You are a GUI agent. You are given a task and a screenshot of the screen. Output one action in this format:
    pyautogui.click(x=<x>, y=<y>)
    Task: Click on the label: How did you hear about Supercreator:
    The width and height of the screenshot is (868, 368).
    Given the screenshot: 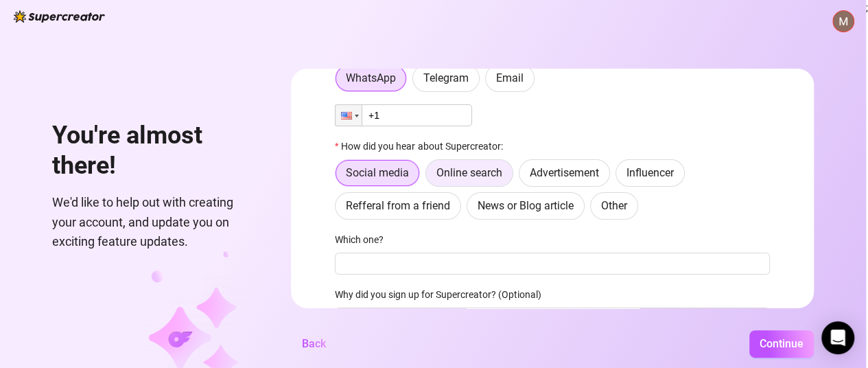 What is the action you would take?
    pyautogui.click(x=422, y=146)
    